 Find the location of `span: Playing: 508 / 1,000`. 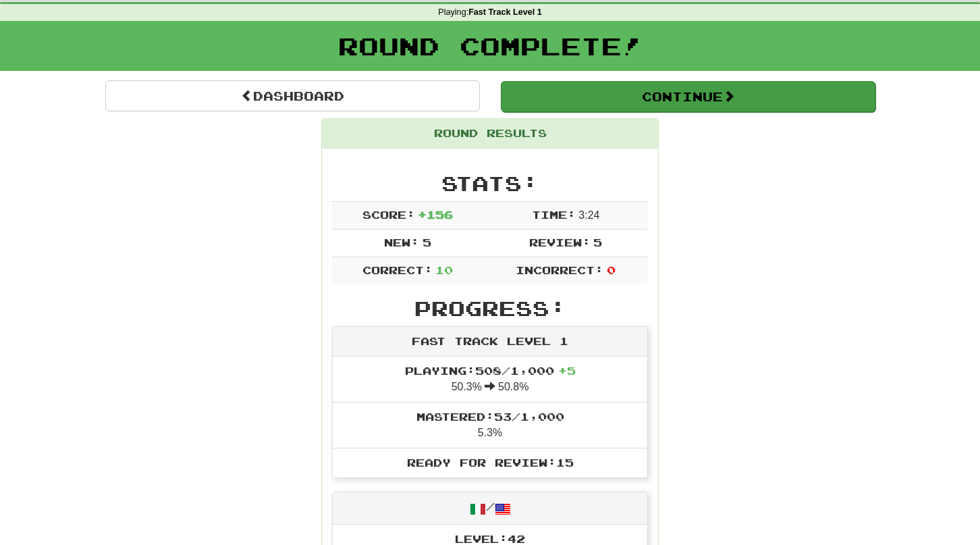

span: Playing: 508 / 1,000 is located at coordinates (490, 370).